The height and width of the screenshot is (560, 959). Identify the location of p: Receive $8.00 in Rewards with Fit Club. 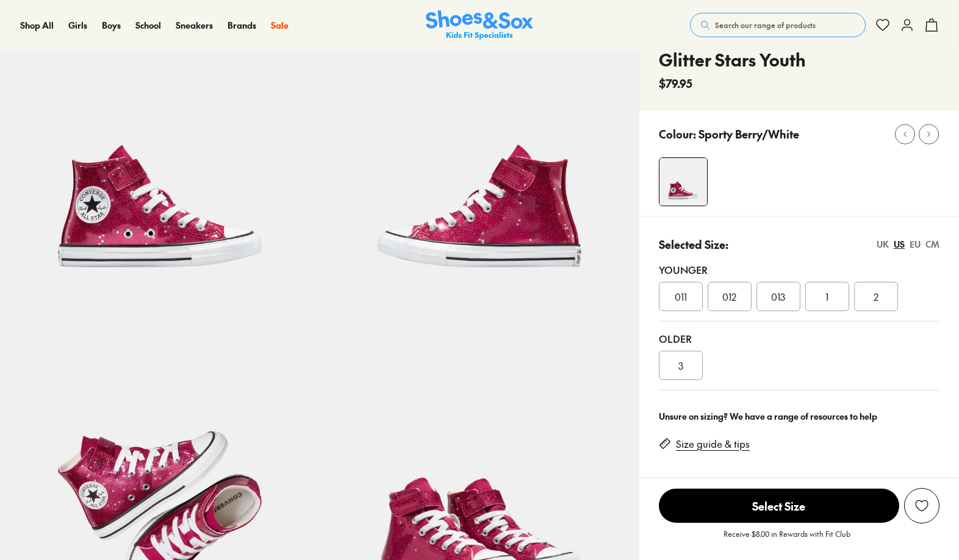
(787, 539).